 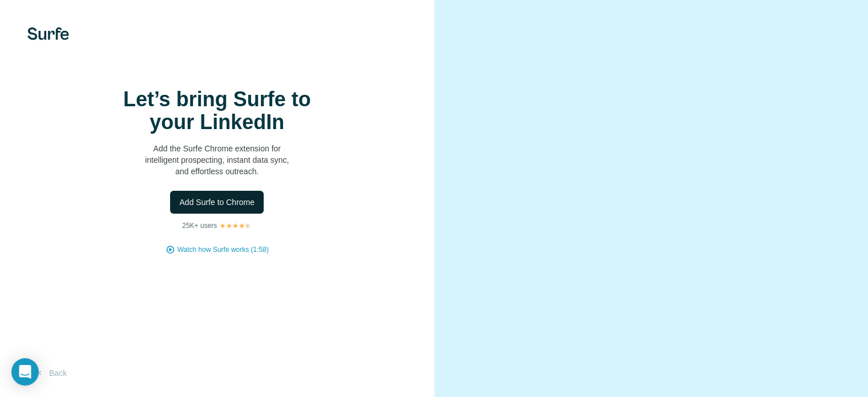 I want to click on button: Watch how Surfe works (1:58), so click(x=223, y=249).